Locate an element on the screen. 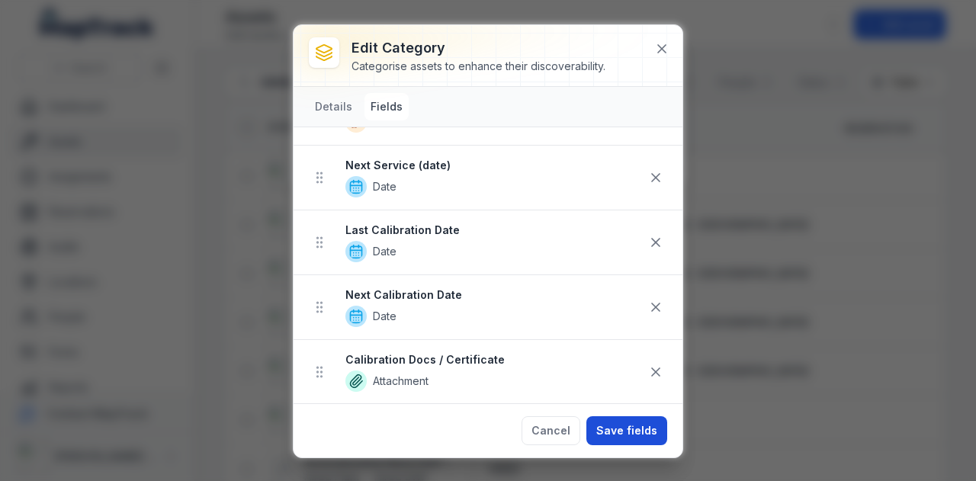 This screenshot has width=976, height=481. div: Categorise assets to enhance their discoverability. is located at coordinates (478, 66).